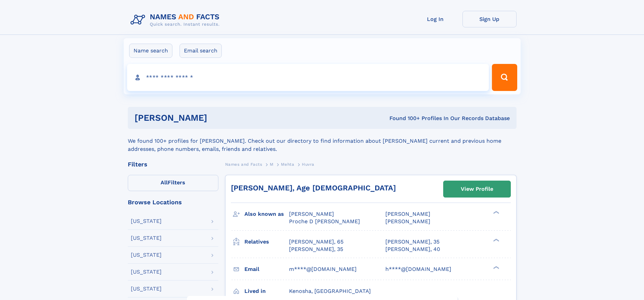  Describe the element at coordinates (267, 291) in the screenshot. I see `h3: Lived in` at that location.